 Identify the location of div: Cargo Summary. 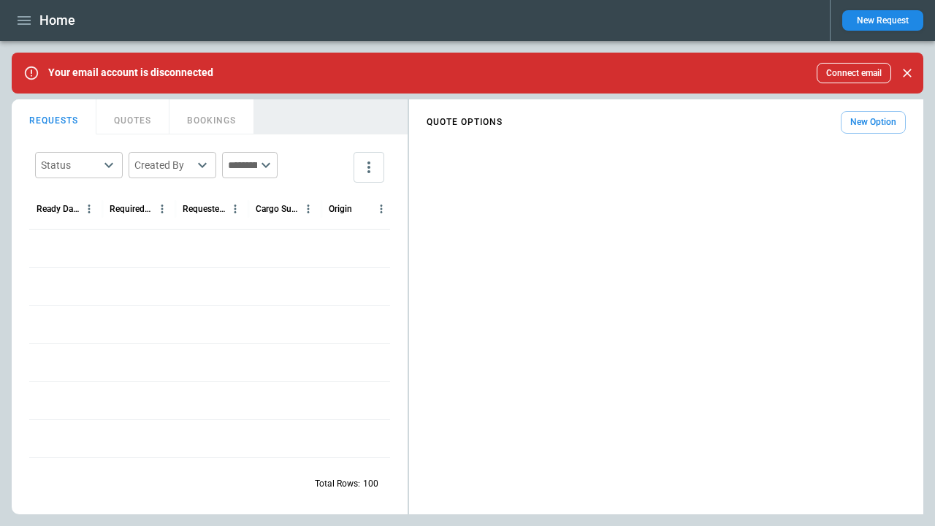
(277, 209).